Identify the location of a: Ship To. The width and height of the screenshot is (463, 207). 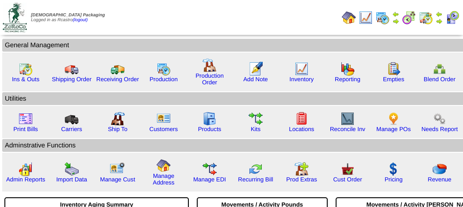
(118, 129).